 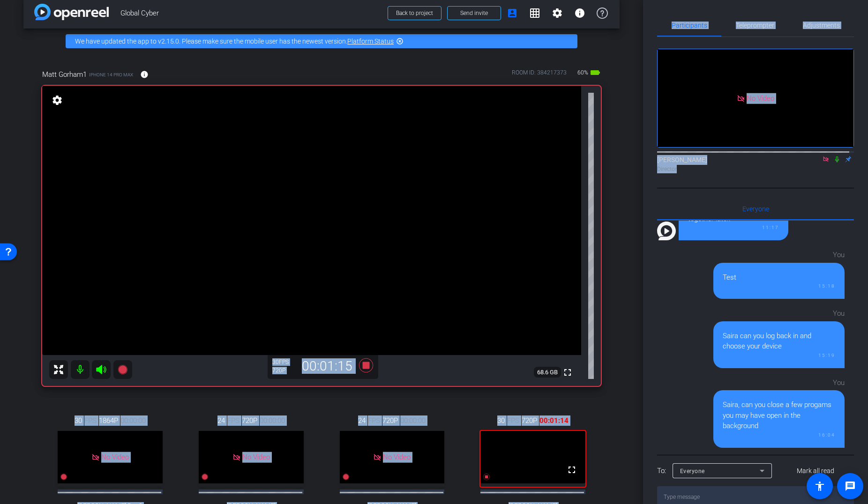 What do you see at coordinates (474, 13) in the screenshot?
I see `button: Send invite` at bounding box center [474, 13].